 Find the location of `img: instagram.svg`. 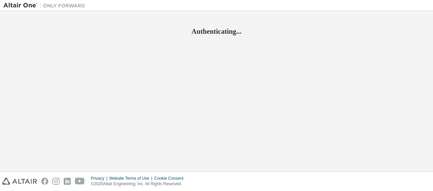

img: instagram.svg is located at coordinates (56, 181).